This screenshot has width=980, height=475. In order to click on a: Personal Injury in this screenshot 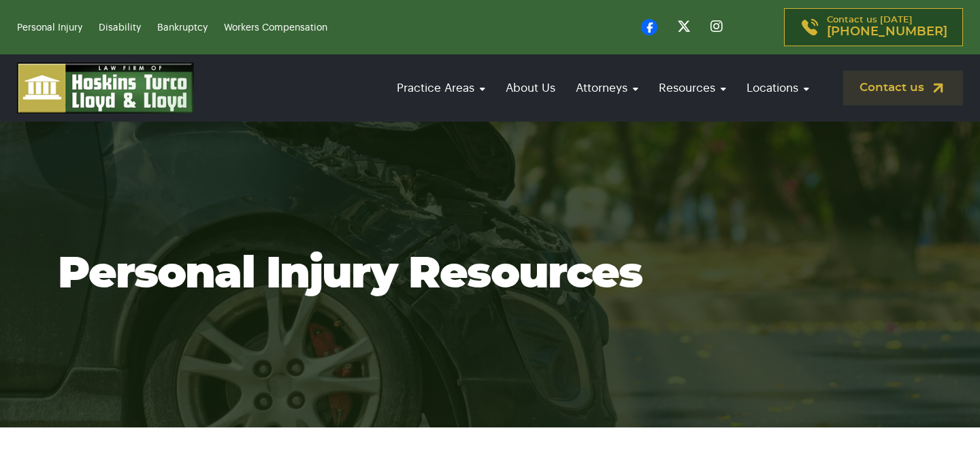, I will do `click(50, 28)`.